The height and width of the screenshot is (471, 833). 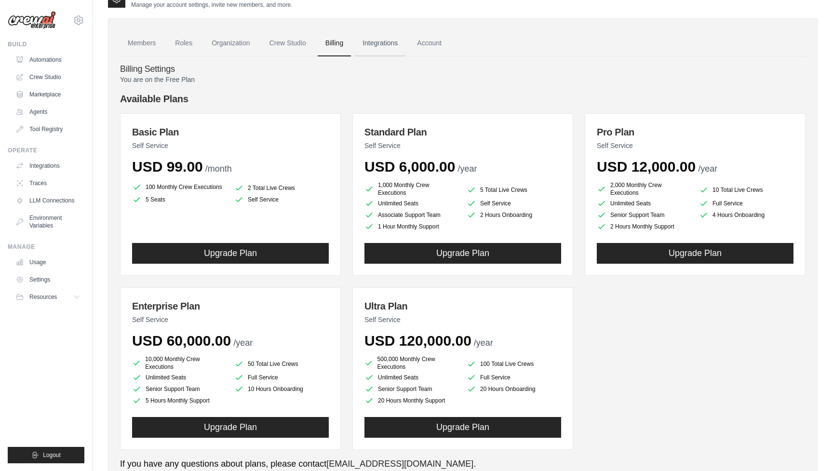 What do you see at coordinates (514, 389) in the screenshot?
I see `li: 20 Hours Onboarding` at bounding box center [514, 389].